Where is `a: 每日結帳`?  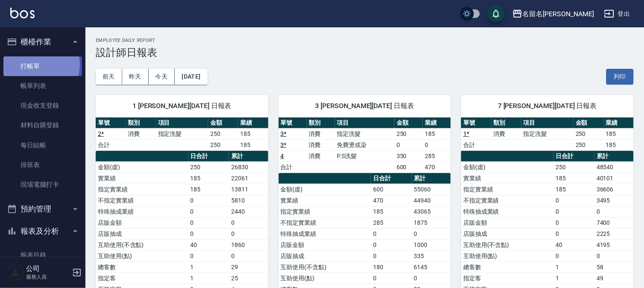 a: 每日結帳 is located at coordinates (43, 145).